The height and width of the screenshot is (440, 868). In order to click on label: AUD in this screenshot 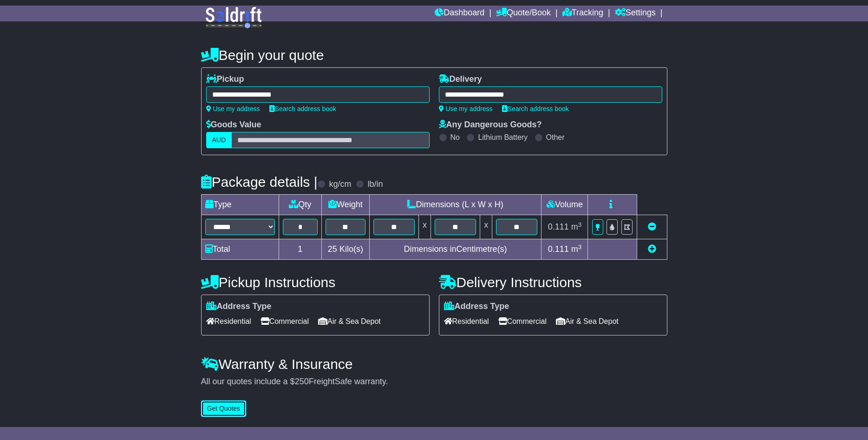, I will do `click(219, 140)`.